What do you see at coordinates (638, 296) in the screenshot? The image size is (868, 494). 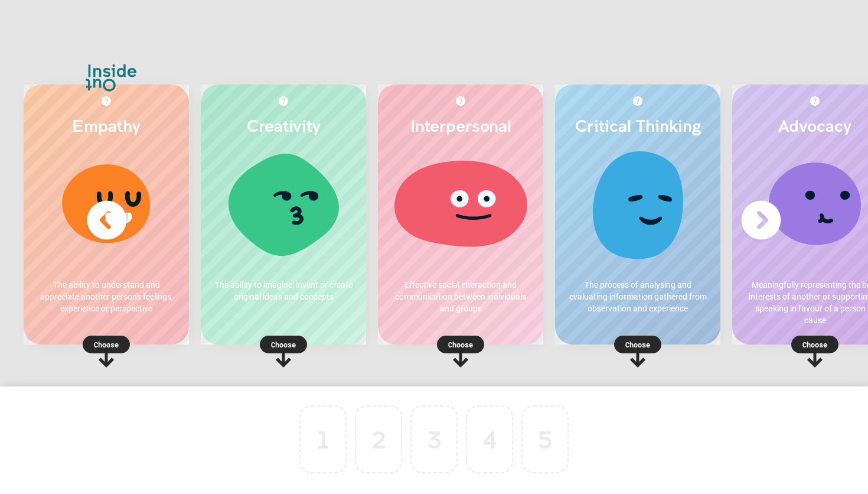 I see `p: The process of analysing and evaluating information gathered from observation and experience` at bounding box center [638, 296].